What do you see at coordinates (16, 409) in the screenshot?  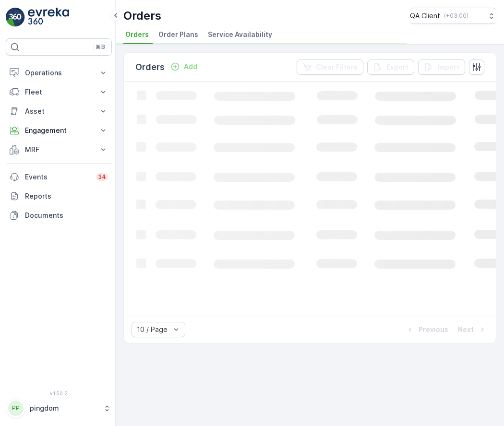 I see `div: PP` at bounding box center [16, 409].